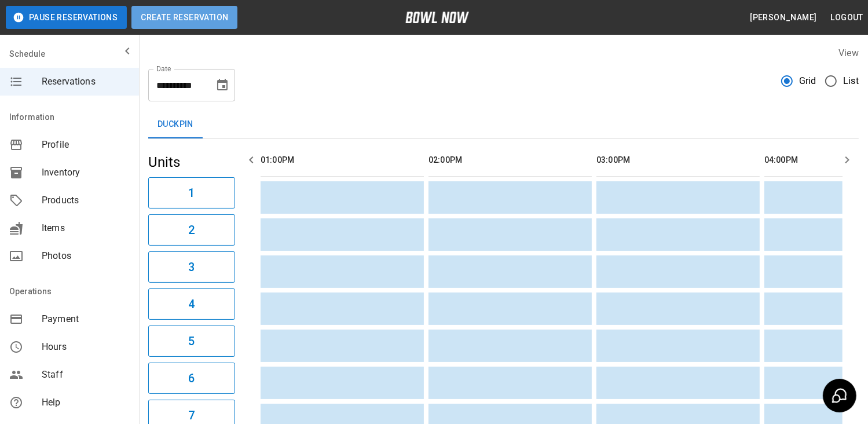  I want to click on button: Duckpin, so click(175, 125).